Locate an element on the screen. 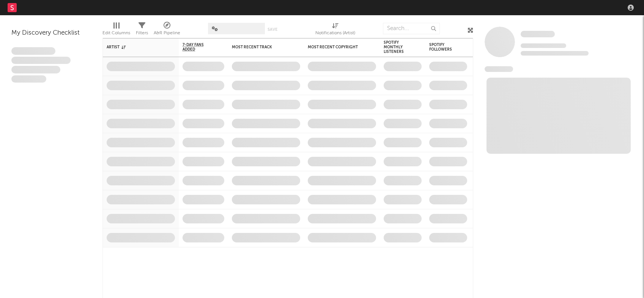  button: Save is located at coordinates (273, 30).